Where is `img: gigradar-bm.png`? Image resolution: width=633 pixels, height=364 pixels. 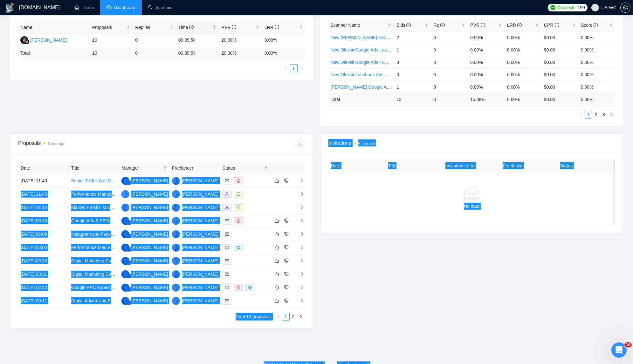
img: gigradar-bm.png is located at coordinates (129, 276).